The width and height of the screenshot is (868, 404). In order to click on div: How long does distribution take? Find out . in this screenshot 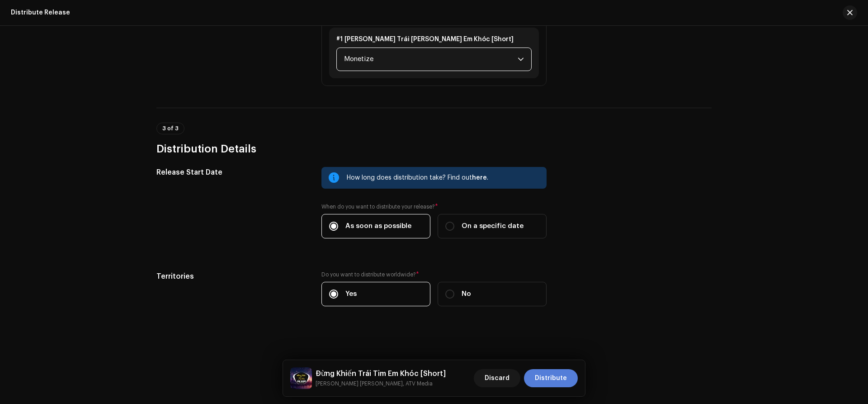, I will do `click(443, 178)`.